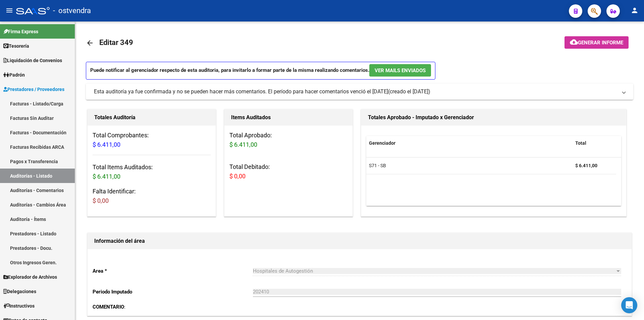  I want to click on mat-icon: menu, so click(9, 10).